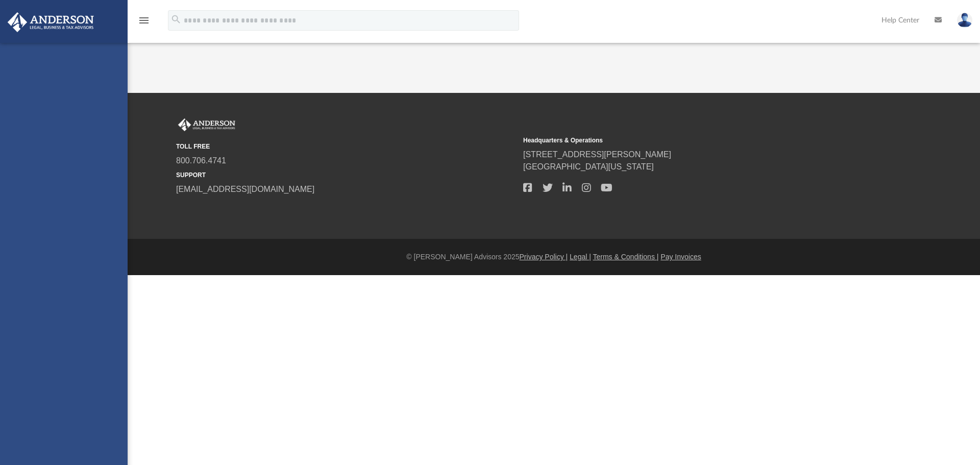 This screenshot has width=980, height=465. What do you see at coordinates (201, 160) in the screenshot?
I see `a: 800.706.4741` at bounding box center [201, 160].